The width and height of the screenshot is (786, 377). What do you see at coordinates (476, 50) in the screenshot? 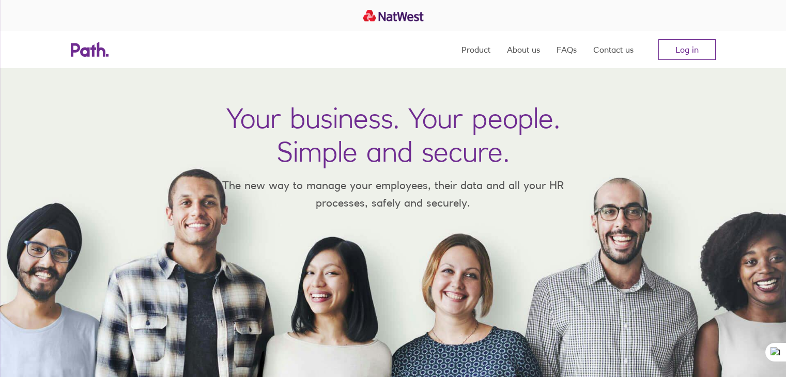
I see `a: Product` at bounding box center [476, 50].